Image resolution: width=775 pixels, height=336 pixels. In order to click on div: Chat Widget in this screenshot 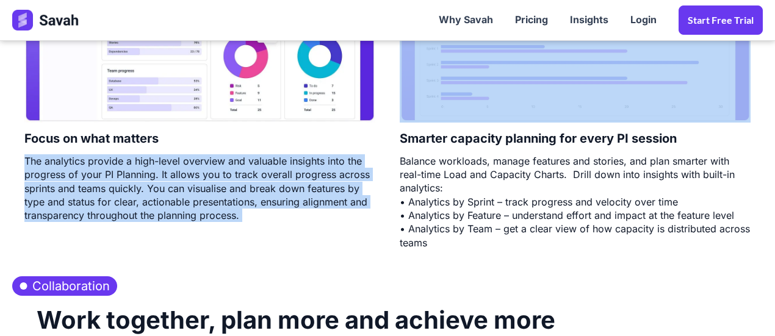, I will do `click(744, 307)`.